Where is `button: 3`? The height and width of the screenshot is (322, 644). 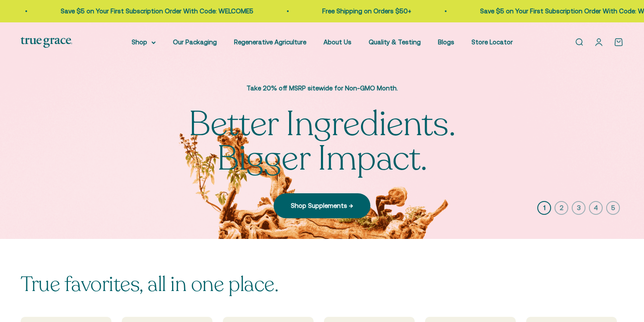
button: 3 is located at coordinates (579, 208).